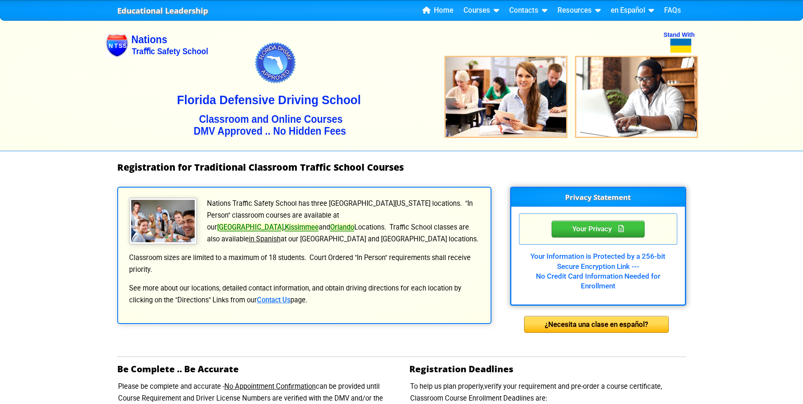 The image size is (803, 404). Describe the element at coordinates (256, 369) in the screenshot. I see `h2: Be Complete .. Be Accurate` at that location.